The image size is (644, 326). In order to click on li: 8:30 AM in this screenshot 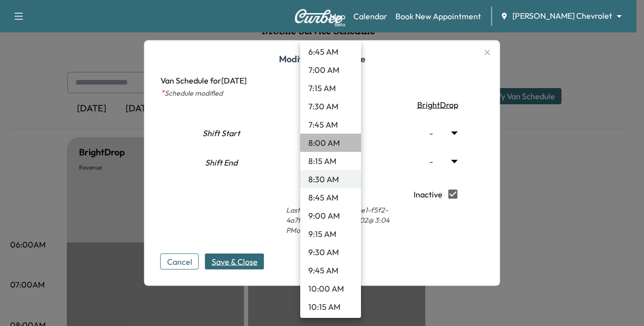, I will do `click(331, 179)`.